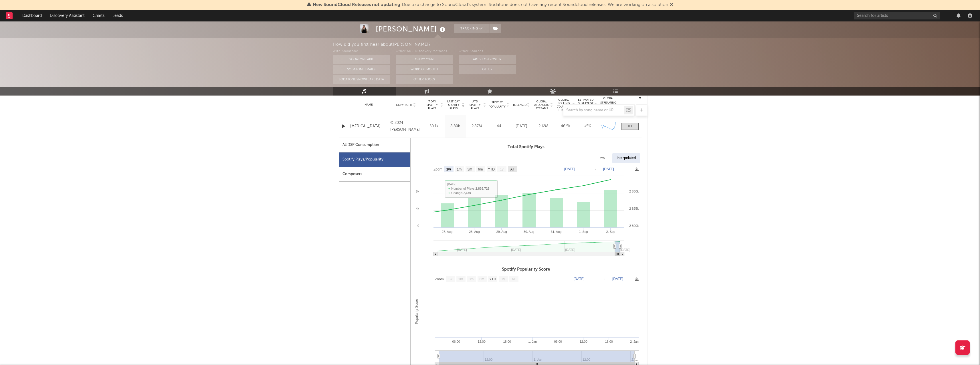 This screenshot has width=980, height=365. What do you see at coordinates (362, 80) in the screenshot?
I see `button: Sodatone Snowflake Data` at bounding box center [362, 80].